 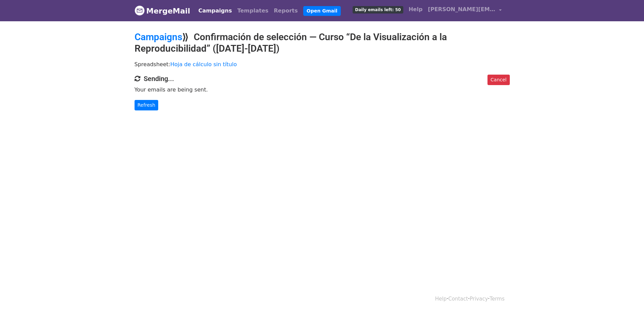 I want to click on h4: Sending..., so click(x=322, y=79).